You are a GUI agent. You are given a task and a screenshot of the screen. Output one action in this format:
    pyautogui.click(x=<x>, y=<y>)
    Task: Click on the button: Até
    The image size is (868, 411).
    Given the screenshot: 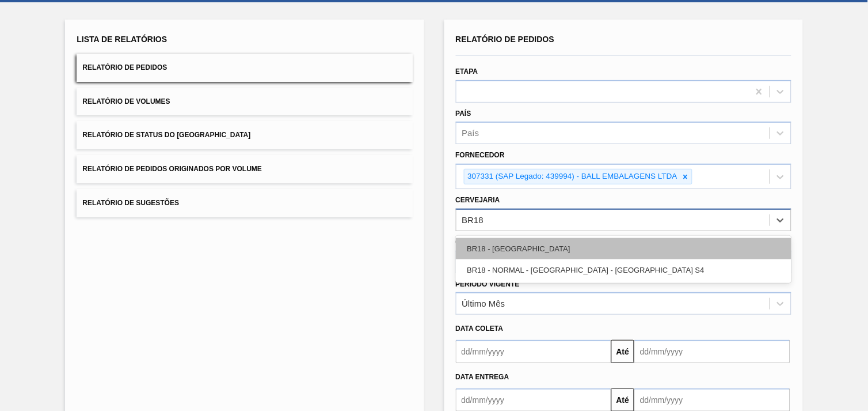 What is the action you would take?
    pyautogui.click(x=623, y=352)
    